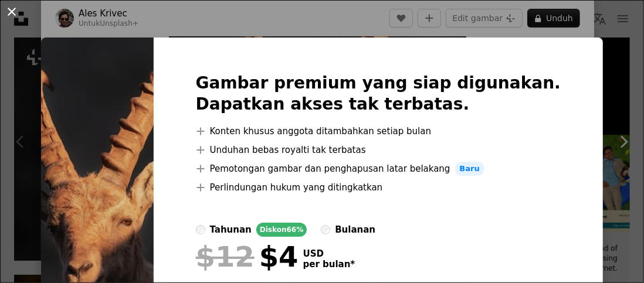 The height and width of the screenshot is (283, 644). Describe the element at coordinates (281, 229) in the screenshot. I see `div: Diskon 66%` at that location.